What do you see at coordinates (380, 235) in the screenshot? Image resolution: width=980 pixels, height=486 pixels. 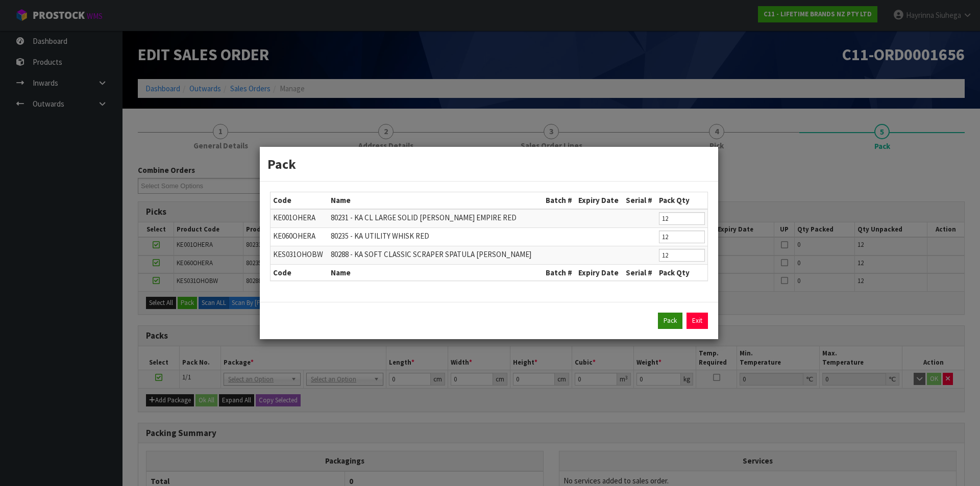 I see `span: 80235 - KA UTILITY WHISK RED` at bounding box center [380, 235].